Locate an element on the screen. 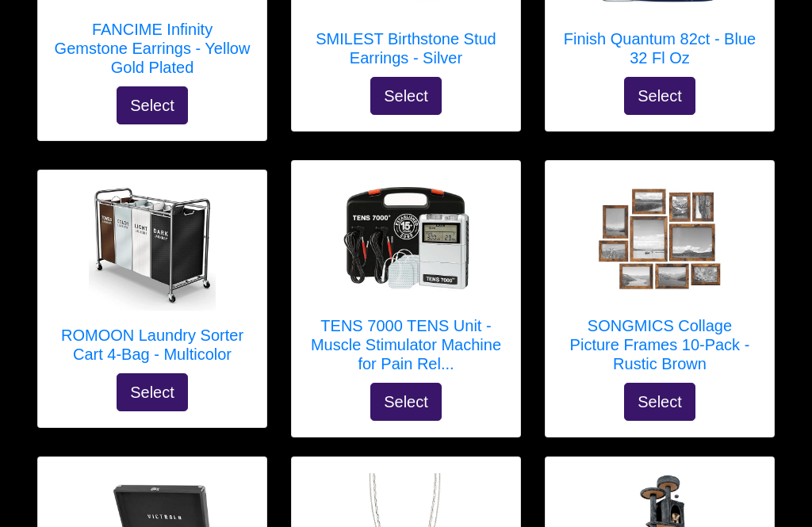  h5: Finish Quantum 82ct - Blue 32 Fl Oz is located at coordinates (659, 48).